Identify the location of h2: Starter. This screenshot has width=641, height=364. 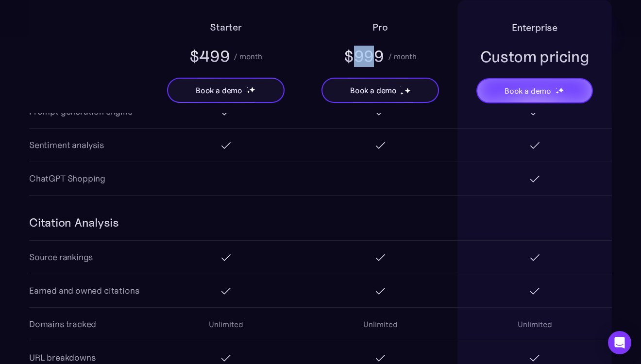
(226, 27).